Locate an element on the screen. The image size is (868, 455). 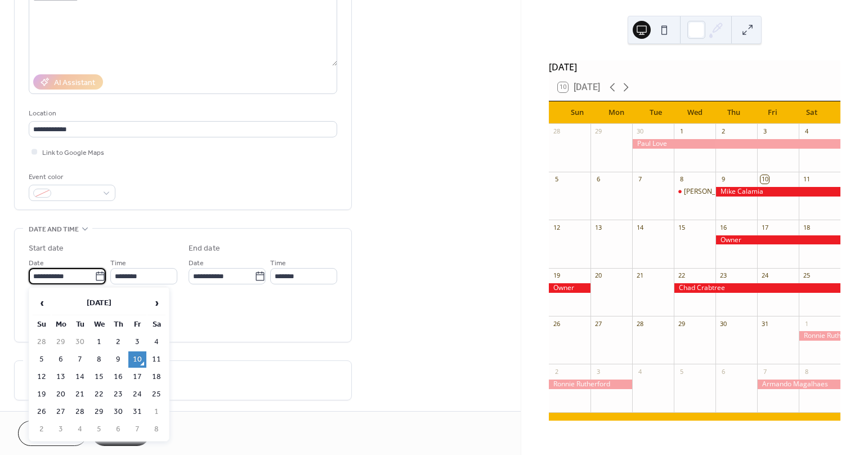
div: 26 is located at coordinates (557, 323).